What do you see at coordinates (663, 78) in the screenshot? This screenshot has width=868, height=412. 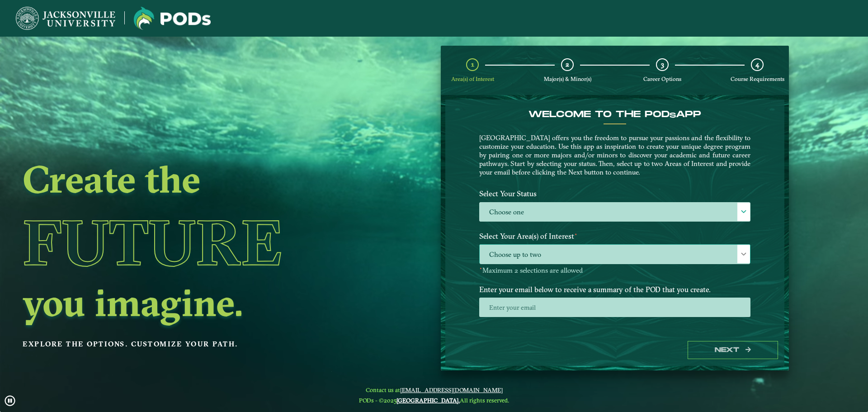 I see `span: Career Options` at bounding box center [663, 78].